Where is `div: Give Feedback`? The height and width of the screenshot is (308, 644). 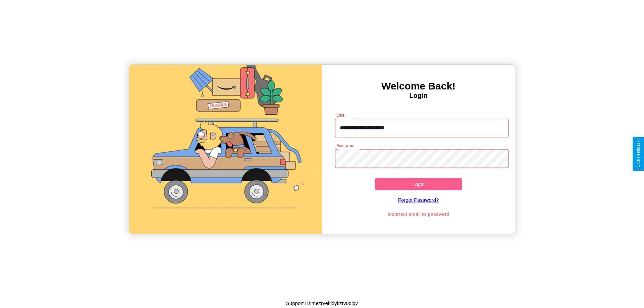
div: Give Feedback is located at coordinates (639, 154).